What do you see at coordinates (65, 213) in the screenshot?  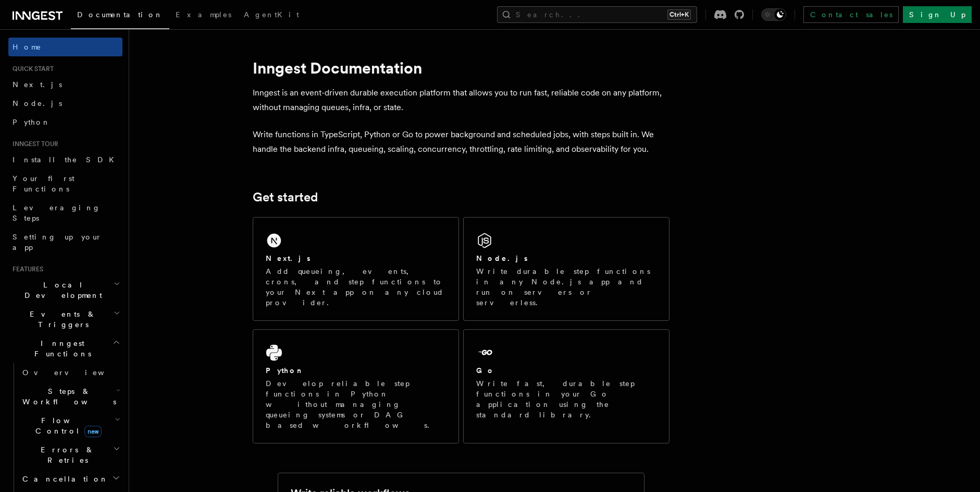 I see `a: Leveraging Steps` at bounding box center [65, 213].